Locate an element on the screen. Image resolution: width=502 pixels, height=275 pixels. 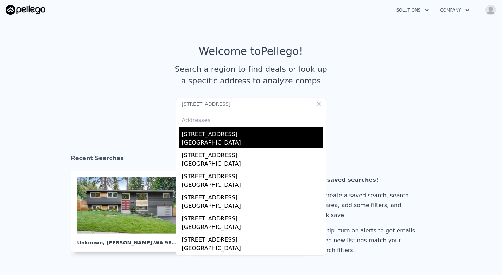
img: avatar is located at coordinates (491, 10).